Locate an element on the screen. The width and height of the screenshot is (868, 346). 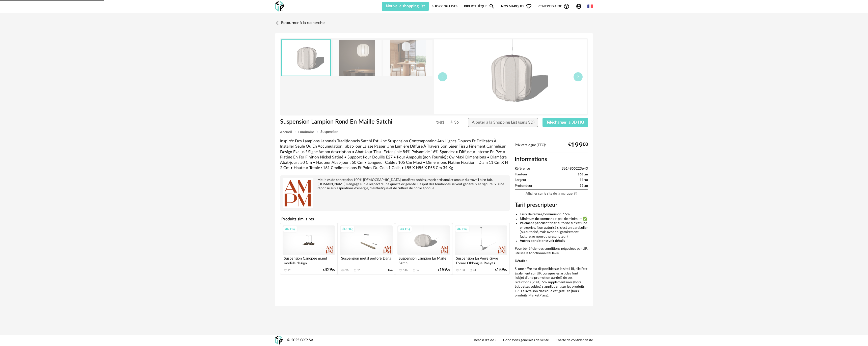
h1: Suspension Lampion Rond En Maille Satchi is located at coordinates (343, 122).